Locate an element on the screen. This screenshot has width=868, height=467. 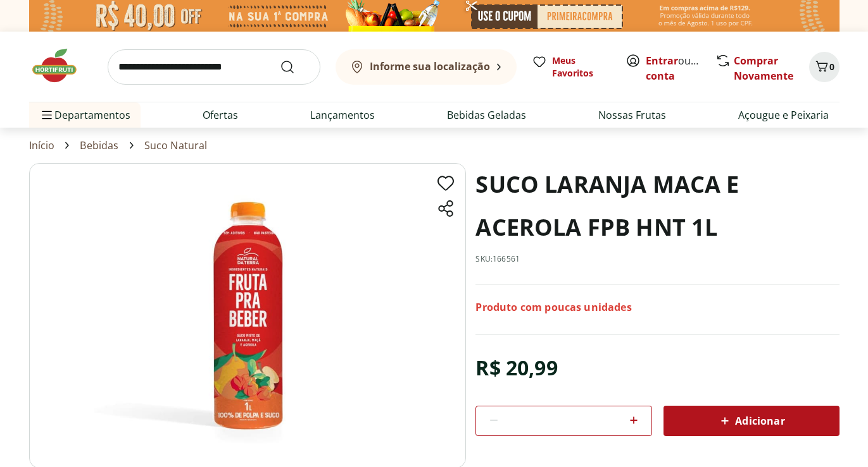
a: Comprar Novamente is located at coordinates (763, 68).